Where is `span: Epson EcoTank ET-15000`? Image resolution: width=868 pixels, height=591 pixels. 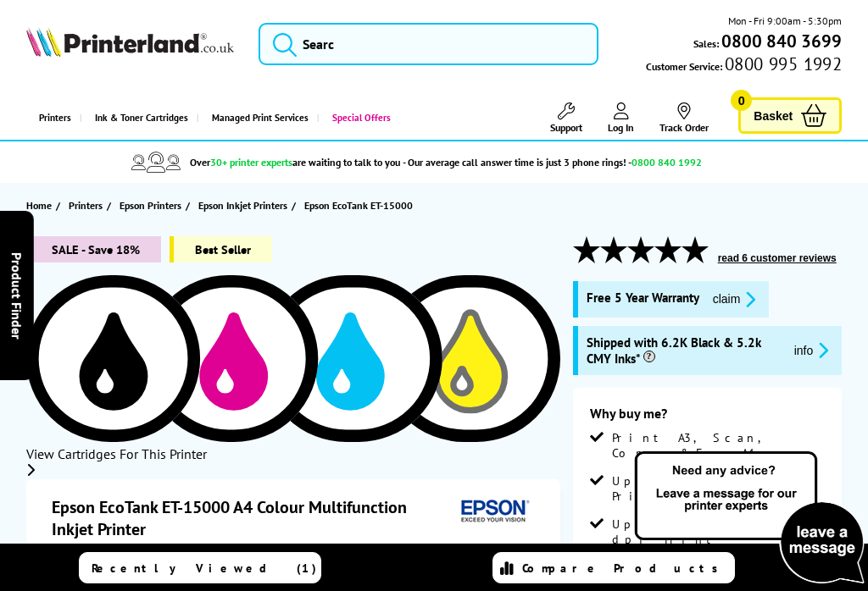 span: Epson EcoTank ET-15000 is located at coordinates (358, 205).